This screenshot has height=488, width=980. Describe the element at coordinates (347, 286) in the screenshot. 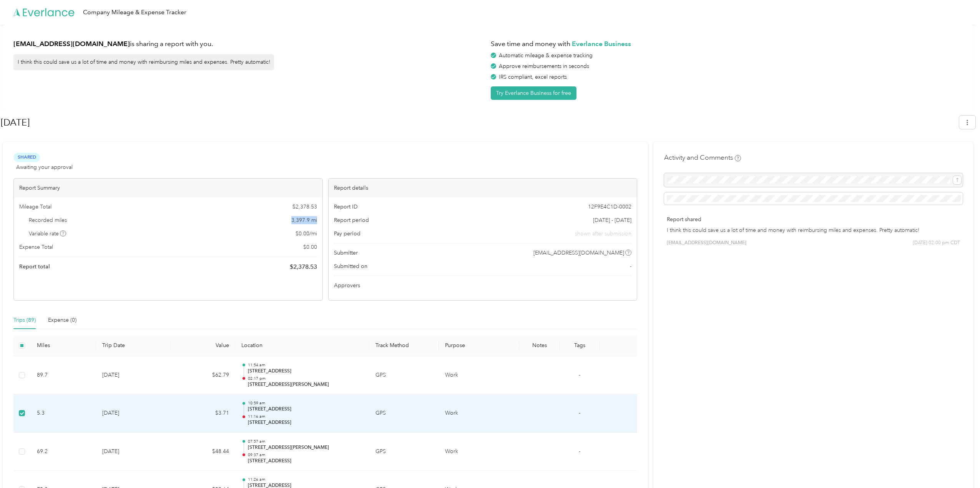

I see `span: Approvers` at that location.